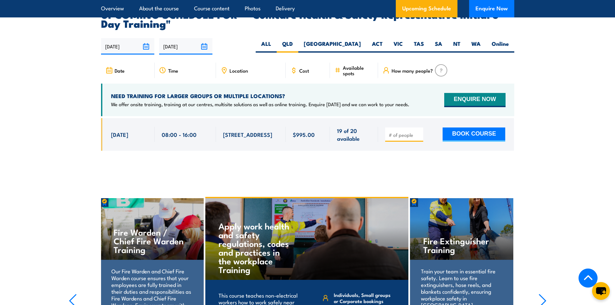 This screenshot has height=305, width=615. I want to click on span: Cost, so click(304, 70).